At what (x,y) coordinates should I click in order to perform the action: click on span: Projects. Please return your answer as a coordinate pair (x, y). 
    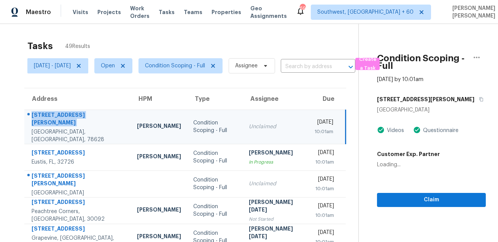
    Looking at the image, I should click on (109, 12).